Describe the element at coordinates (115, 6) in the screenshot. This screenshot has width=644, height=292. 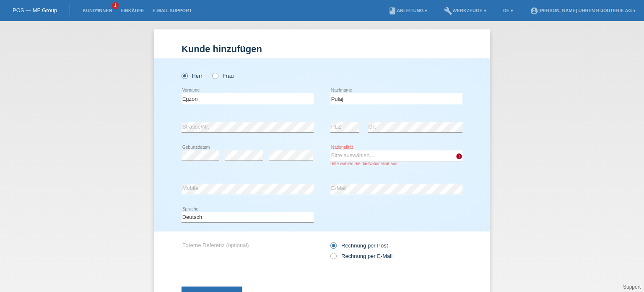
I see `span: 1` at that location.